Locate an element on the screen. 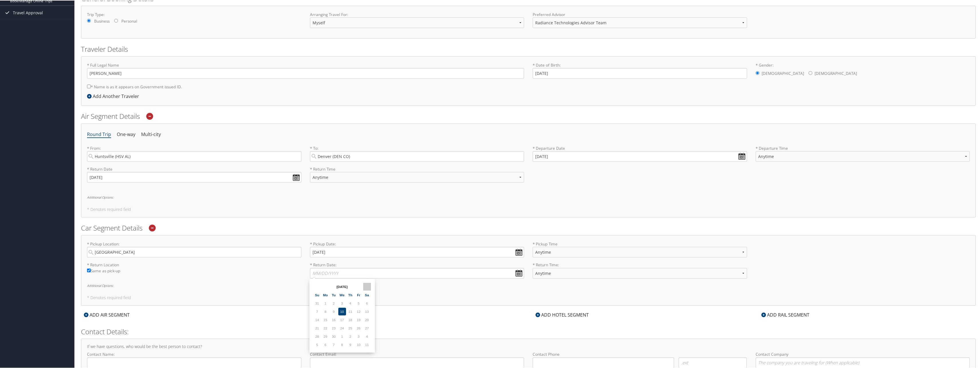 This screenshot has height=368, width=980. label: * Full Legal Name is located at coordinates (305, 70).